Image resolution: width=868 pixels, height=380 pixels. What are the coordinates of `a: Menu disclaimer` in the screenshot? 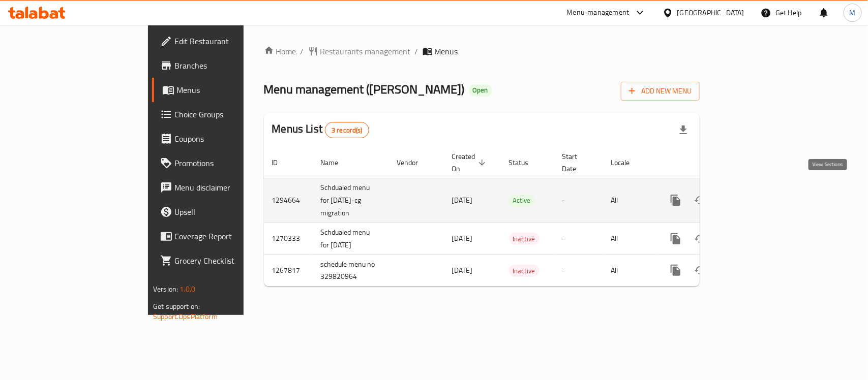 It's located at (222, 187).